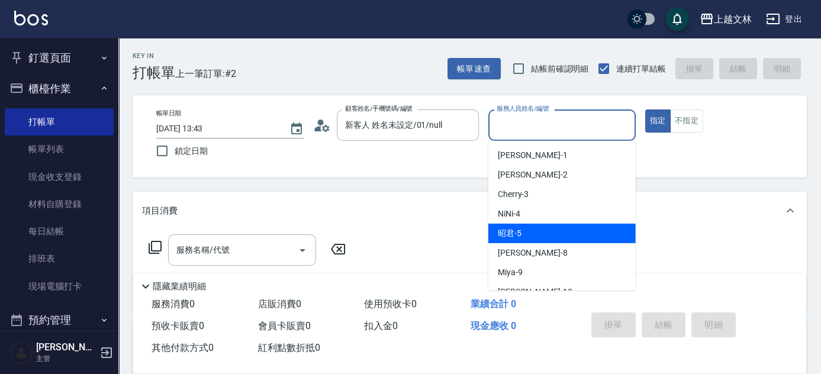 The height and width of the screenshot is (374, 821). I want to click on span: 結帳前確認明細, so click(560, 69).